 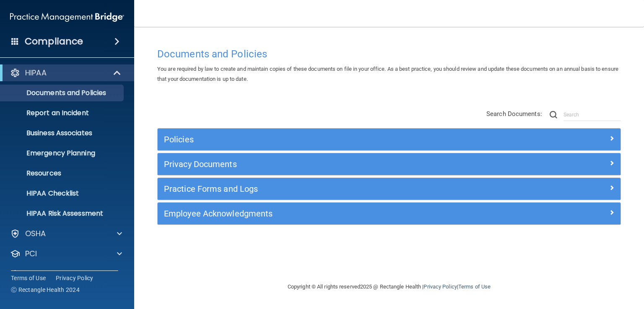 What do you see at coordinates (63, 214) in the screenshot?
I see `p: HIPAA Risk Assessment` at bounding box center [63, 214].